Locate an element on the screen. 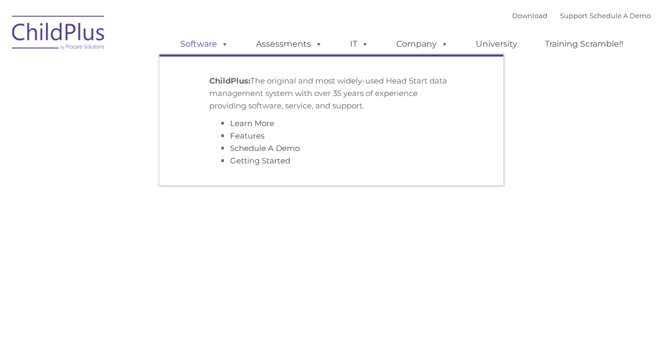  a: Download is located at coordinates (530, 16).